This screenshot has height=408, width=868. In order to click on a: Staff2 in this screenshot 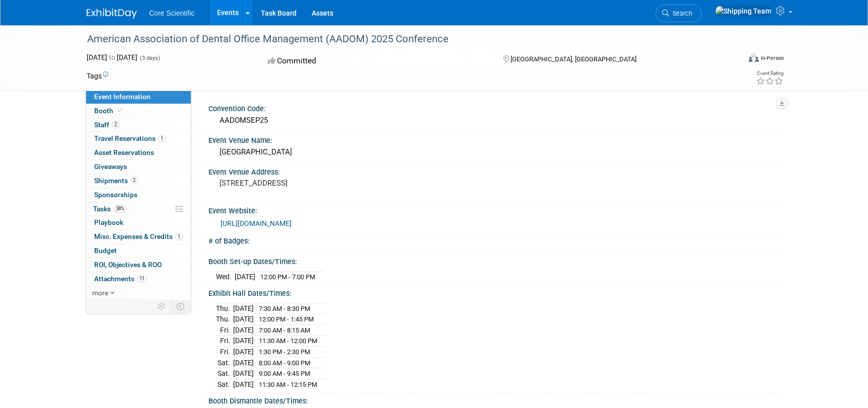, I will do `click(138, 125)`.